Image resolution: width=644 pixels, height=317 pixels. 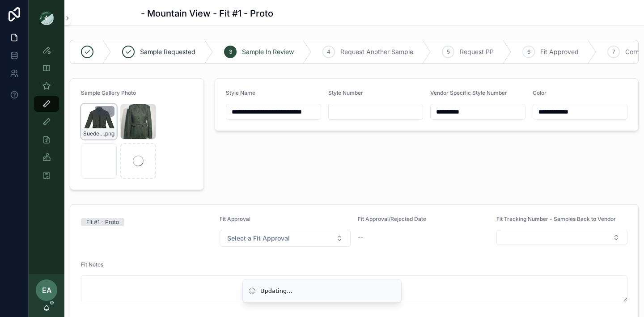 What do you see at coordinates (448, 52) in the screenshot?
I see `span: 5` at bounding box center [448, 52].